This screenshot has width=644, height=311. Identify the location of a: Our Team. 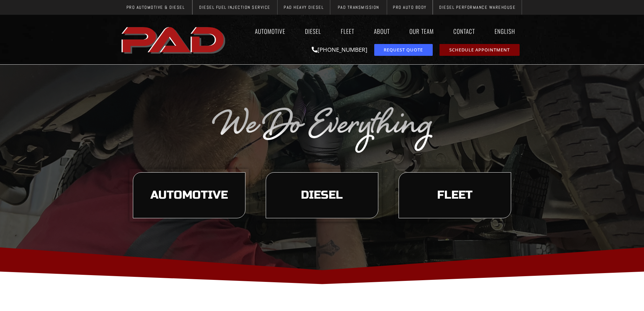
(421, 31).